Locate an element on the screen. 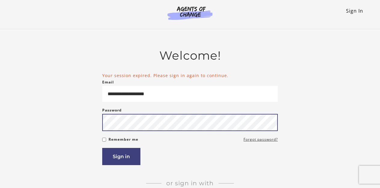 This screenshot has width=380, height=188. h2: Welcome! is located at coordinates (190, 55).